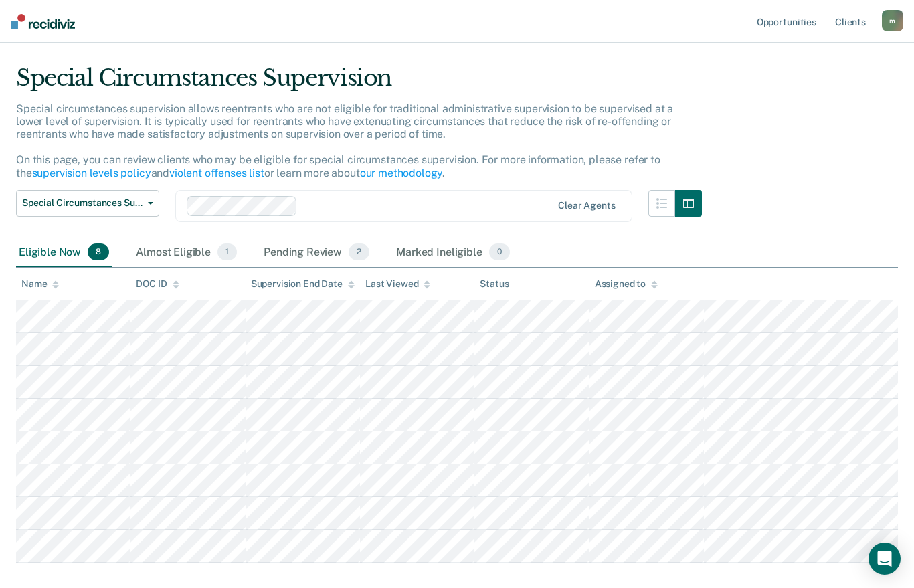 This screenshot has width=914, height=588. I want to click on div: DOC ID, so click(157, 284).